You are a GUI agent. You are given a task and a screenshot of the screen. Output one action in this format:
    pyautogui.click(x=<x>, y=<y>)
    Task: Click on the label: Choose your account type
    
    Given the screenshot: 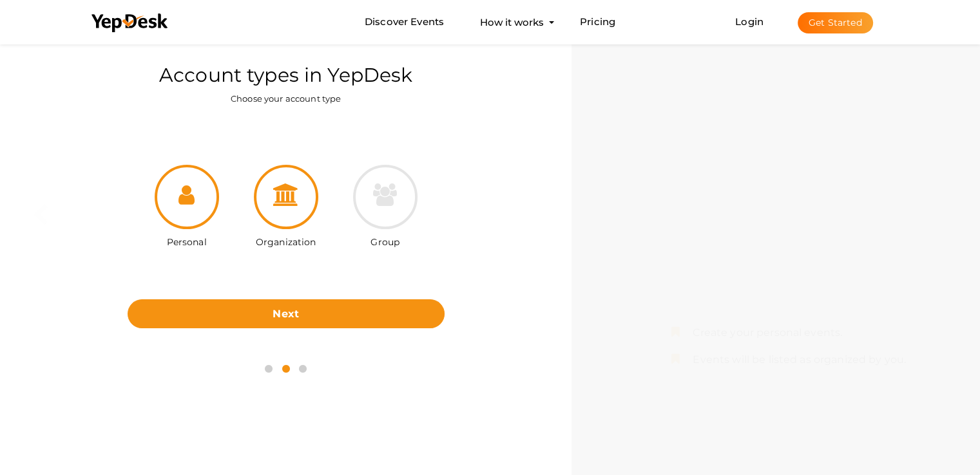 What is the action you would take?
    pyautogui.click(x=285, y=99)
    